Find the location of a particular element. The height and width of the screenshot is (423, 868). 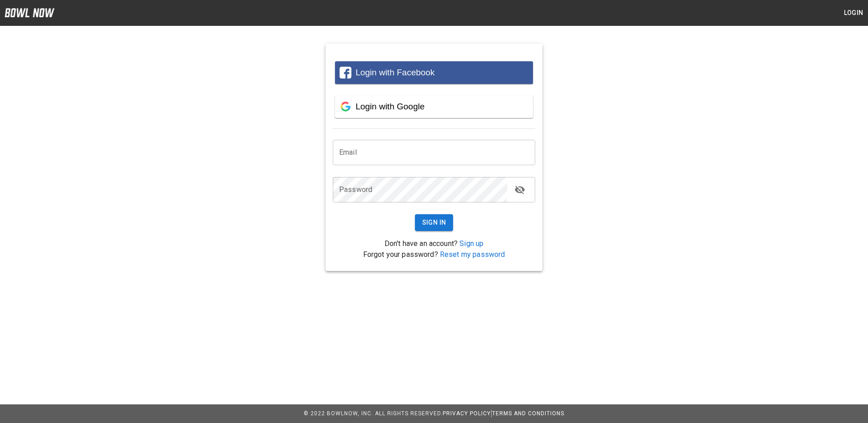

button: Login is located at coordinates (853, 13).